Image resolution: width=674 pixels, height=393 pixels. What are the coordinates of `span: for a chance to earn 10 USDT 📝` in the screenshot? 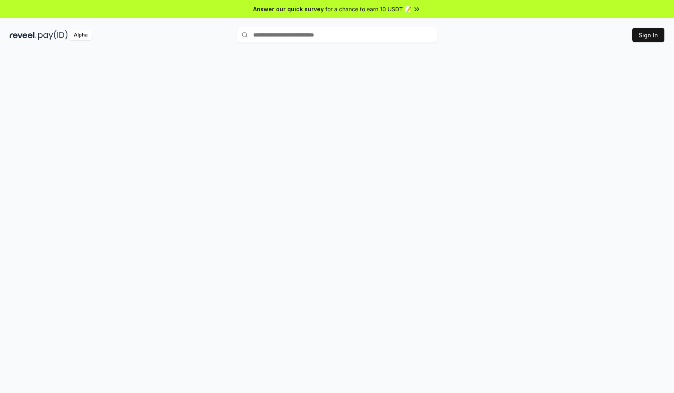 It's located at (368, 9).